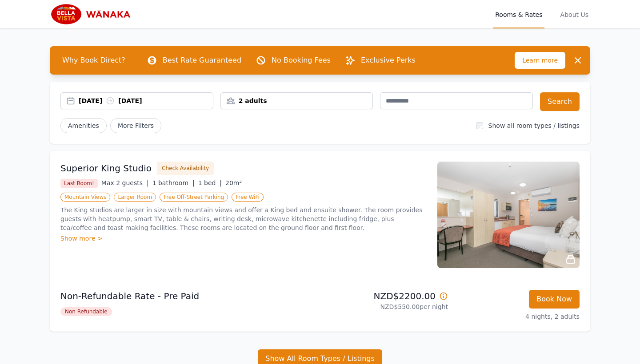 Image resolution: width=640 pixels, height=364 pixels. I want to click on span: 1 bed |, so click(210, 183).